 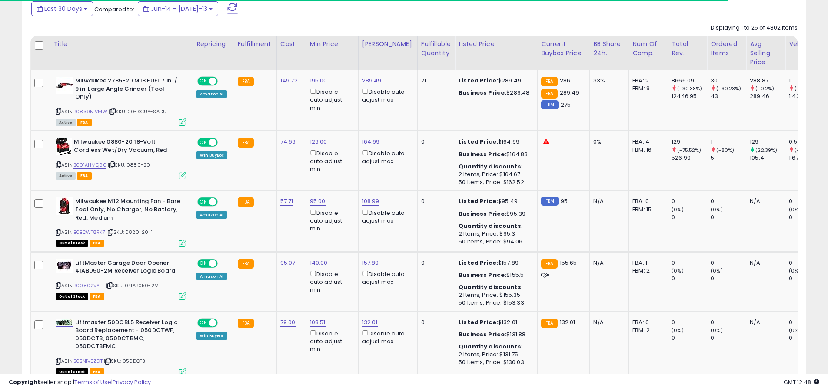 I want to click on a: 108.51, so click(x=318, y=323).